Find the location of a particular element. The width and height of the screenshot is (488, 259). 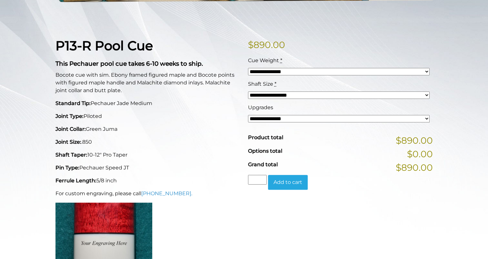

strong: This Pechauer pool cue takes 6-10 weeks to ship. is located at coordinates (129, 64).